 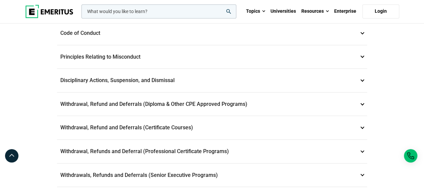 What do you see at coordinates (212, 33) in the screenshot?
I see `p: Code of Conduct` at bounding box center [212, 33].